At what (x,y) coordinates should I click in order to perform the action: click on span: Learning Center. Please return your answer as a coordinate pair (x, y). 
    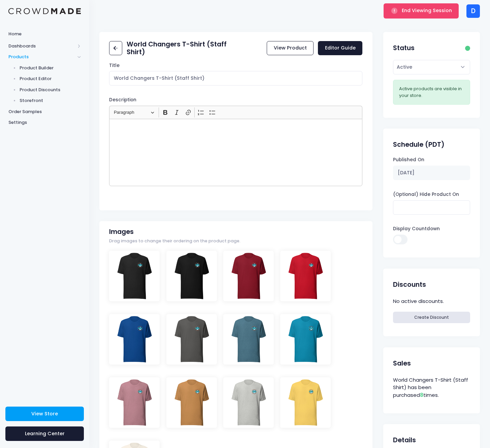
    Looking at the image, I should click on (44, 433).